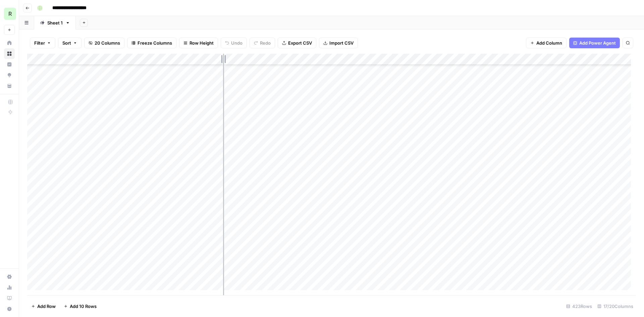 The height and width of the screenshot is (317, 644). I want to click on a: Opportunities, so click(9, 75).